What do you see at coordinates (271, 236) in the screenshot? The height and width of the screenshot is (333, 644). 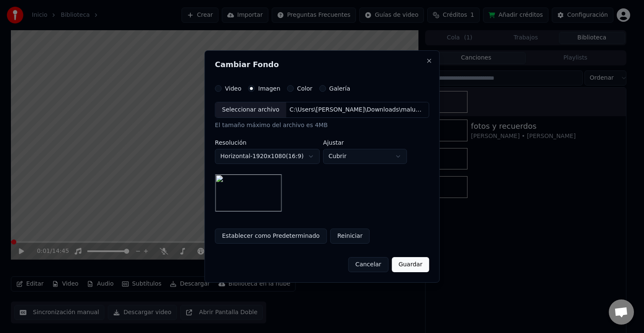 I see `button: Establecer como Predeterminado` at bounding box center [271, 236].